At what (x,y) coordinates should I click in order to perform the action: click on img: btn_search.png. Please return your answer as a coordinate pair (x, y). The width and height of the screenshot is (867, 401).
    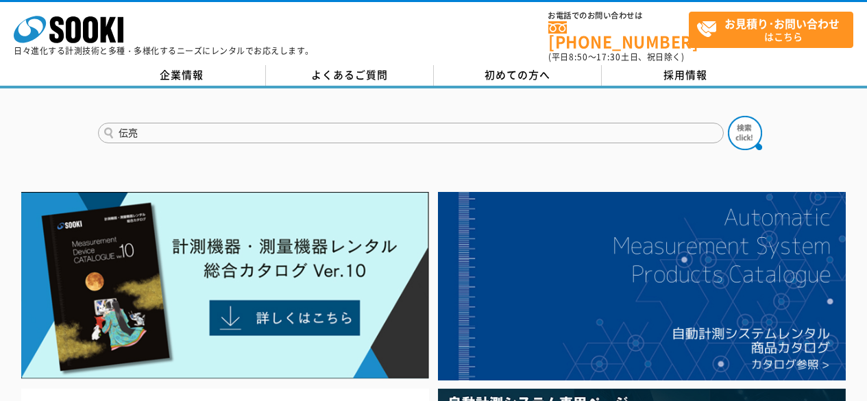
    Looking at the image, I should click on (745, 133).